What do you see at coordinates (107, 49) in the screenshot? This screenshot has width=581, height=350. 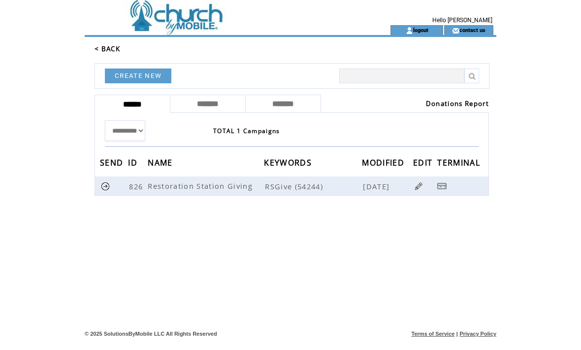 I see `a: < BACK` at bounding box center [107, 49].